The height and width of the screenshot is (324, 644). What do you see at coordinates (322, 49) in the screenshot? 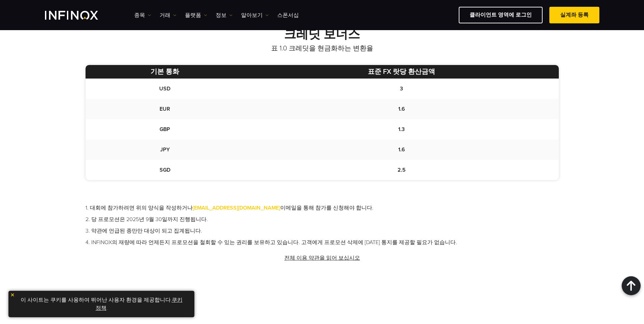
I see `p: 표 1.0 크레딧을 현금화하는 변환율` at bounding box center [322, 49].